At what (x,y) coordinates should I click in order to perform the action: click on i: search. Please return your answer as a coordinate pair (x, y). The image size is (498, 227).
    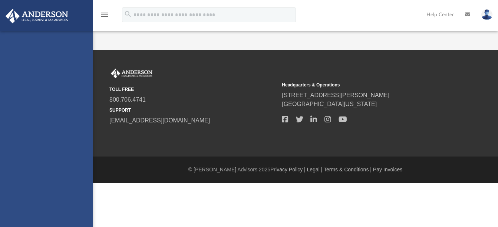
    Looking at the image, I should click on (128, 14).